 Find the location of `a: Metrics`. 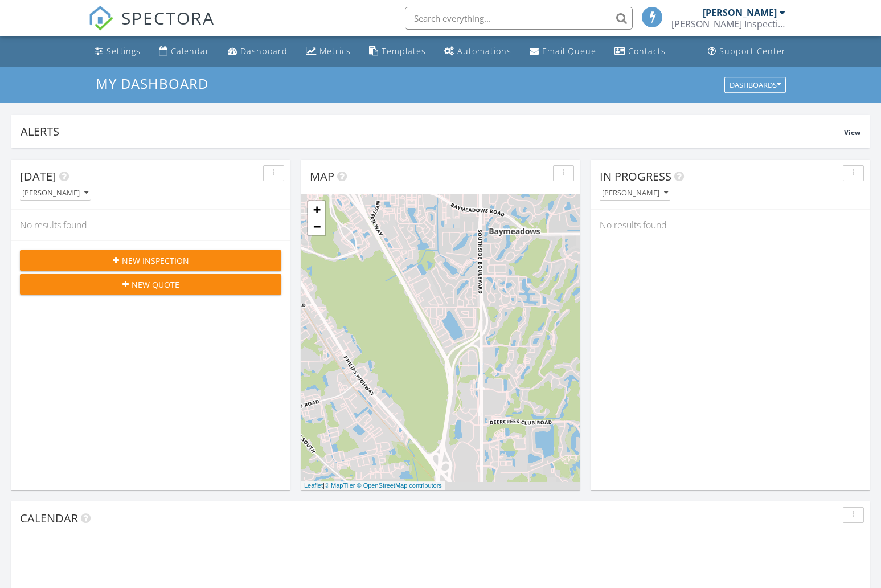

a: Metrics is located at coordinates (328, 51).